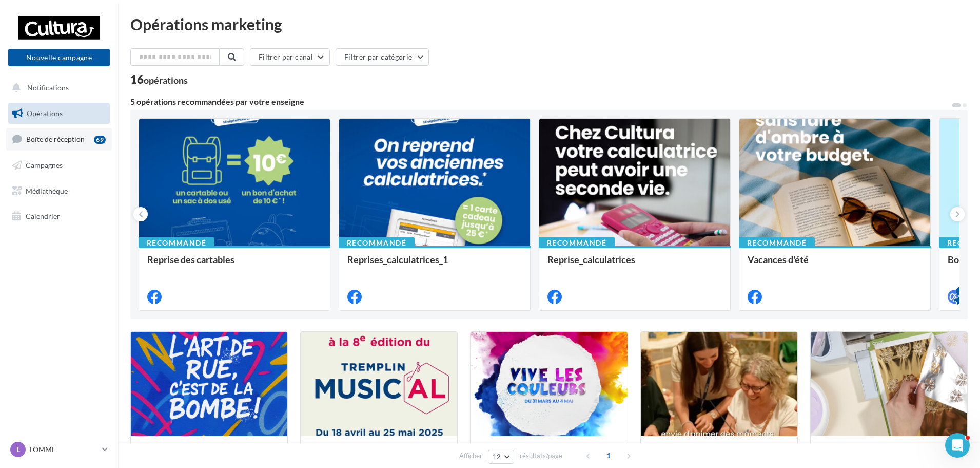  What do you see at coordinates (635, 265) in the screenshot?
I see `div: Reprise_calculatrices` at bounding box center [635, 265].